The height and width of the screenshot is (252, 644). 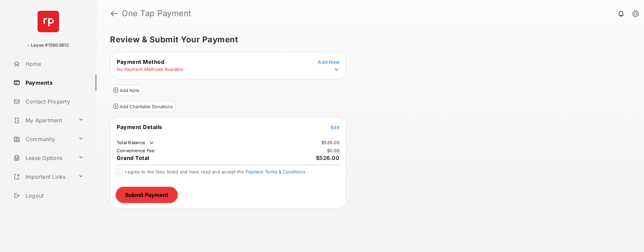 I want to click on span: Payment Method, so click(x=140, y=62).